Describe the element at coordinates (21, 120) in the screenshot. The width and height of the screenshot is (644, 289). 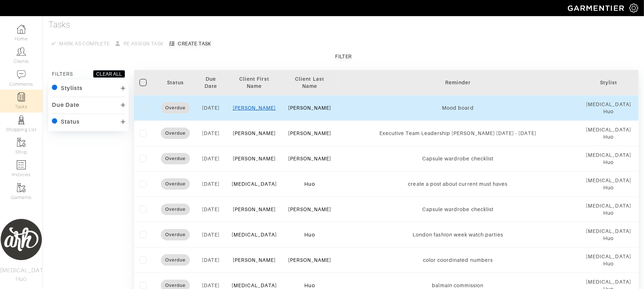
I see `img: stylists-icon-eb353228a002819b7ec25b43dbf5f0378dd9e0616d9560372ff212230b889e62.png` at that location.